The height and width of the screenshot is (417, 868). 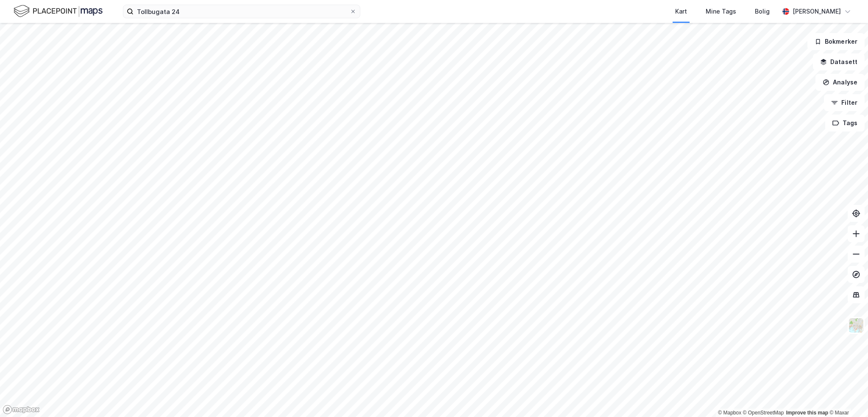 I want to click on input: Søk på adresse, matrikkel, gårdeiere, leietakere eller personer, so click(x=241, y=11).